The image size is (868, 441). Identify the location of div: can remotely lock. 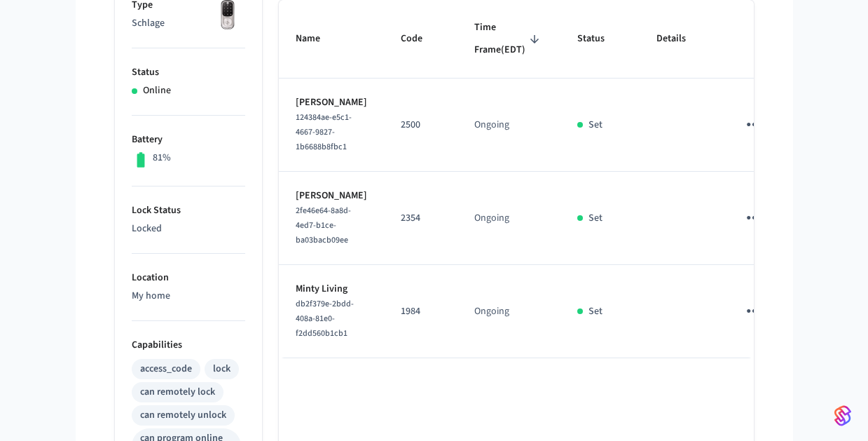
(177, 392).